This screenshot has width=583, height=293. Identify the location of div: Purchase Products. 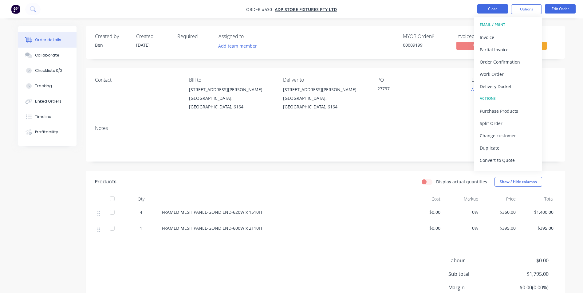
(508, 111).